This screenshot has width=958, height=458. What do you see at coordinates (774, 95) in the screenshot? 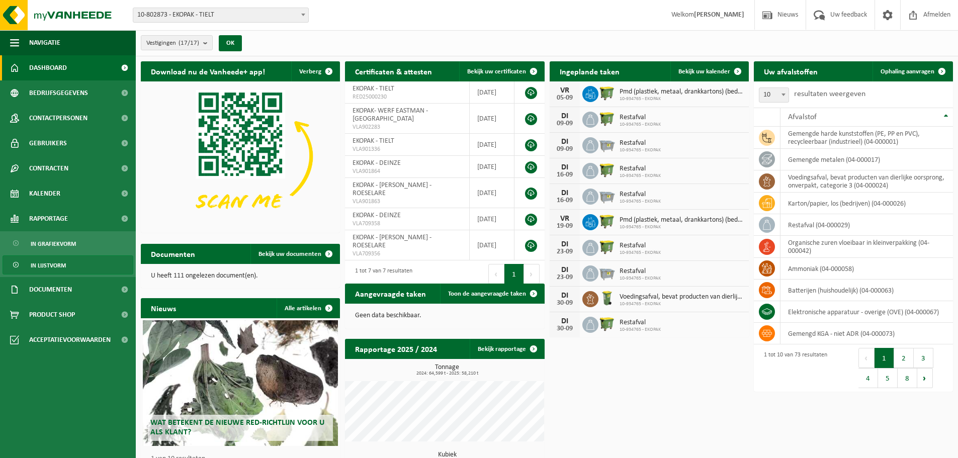
I see `span: 10` at bounding box center [774, 95].